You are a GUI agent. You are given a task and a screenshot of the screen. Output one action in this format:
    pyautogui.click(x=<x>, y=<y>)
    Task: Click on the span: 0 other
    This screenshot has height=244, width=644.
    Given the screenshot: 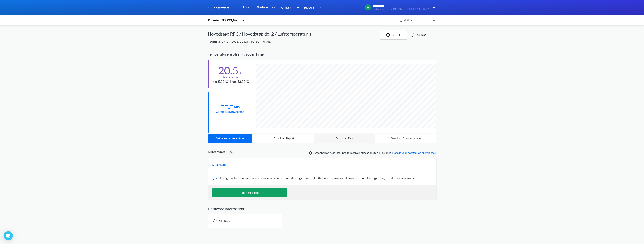 What is the action you would take?
    pyautogui.click(x=317, y=153)
    